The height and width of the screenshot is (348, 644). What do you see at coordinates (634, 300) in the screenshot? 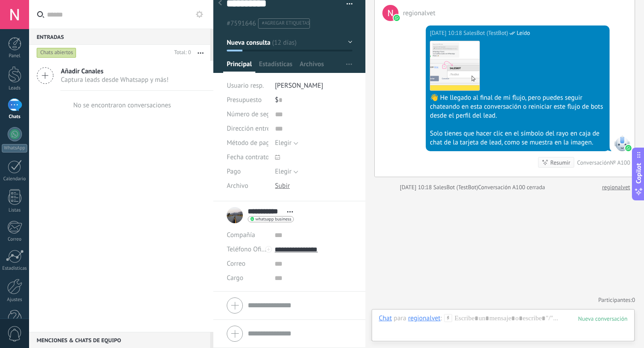
I see `span: 0` at bounding box center [634, 300].